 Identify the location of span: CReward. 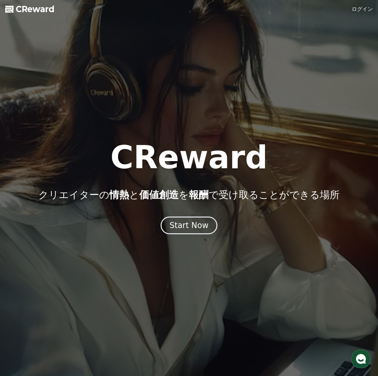
(35, 9).